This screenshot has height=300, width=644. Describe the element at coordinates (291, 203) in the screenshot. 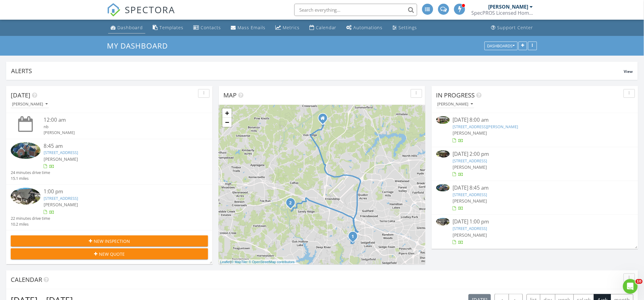

I see `i: 2` at that location.